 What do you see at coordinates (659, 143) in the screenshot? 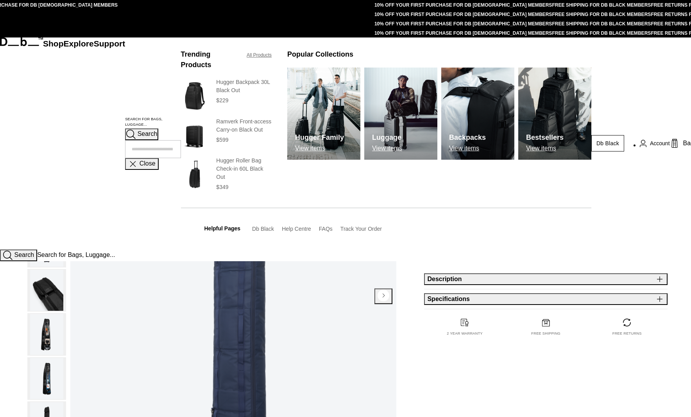
I see `span: Account` at bounding box center [659, 143].